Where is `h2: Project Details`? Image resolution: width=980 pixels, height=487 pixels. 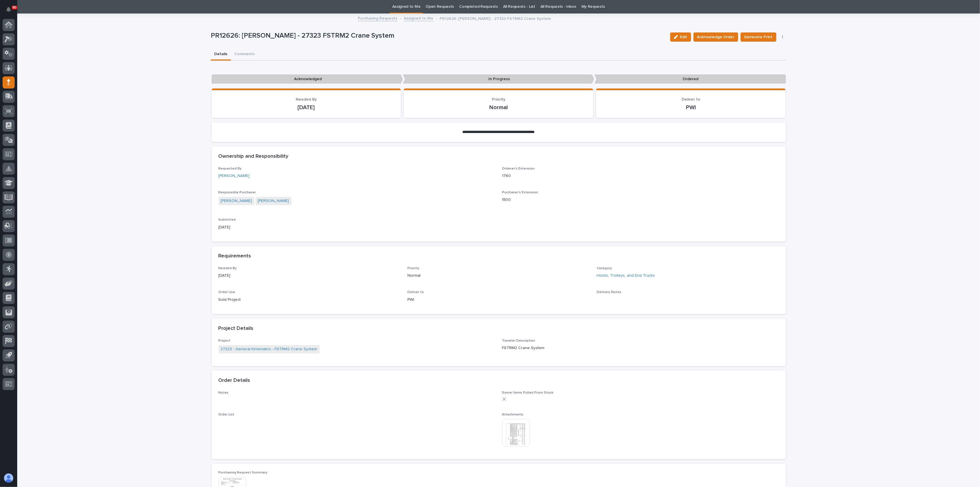
h2: Project Details is located at coordinates (236, 329).